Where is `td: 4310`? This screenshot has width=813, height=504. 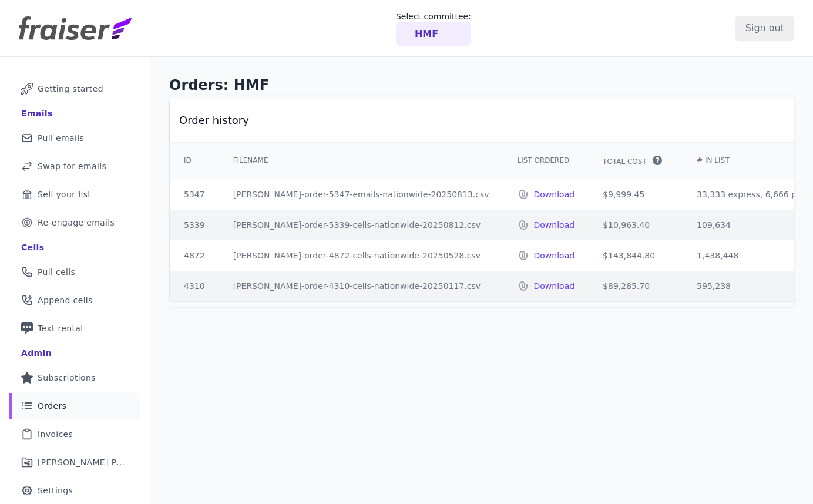 td: 4310 is located at coordinates (194, 286).